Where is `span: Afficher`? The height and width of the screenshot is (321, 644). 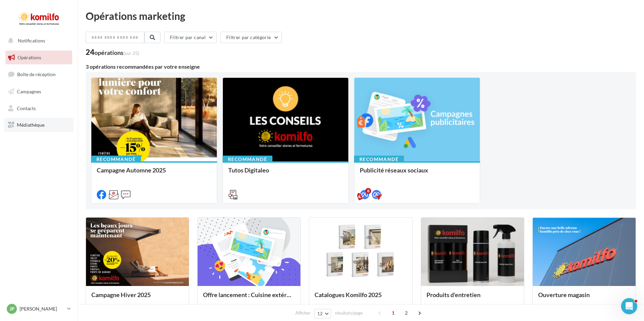 span: Afficher is located at coordinates (302, 313).